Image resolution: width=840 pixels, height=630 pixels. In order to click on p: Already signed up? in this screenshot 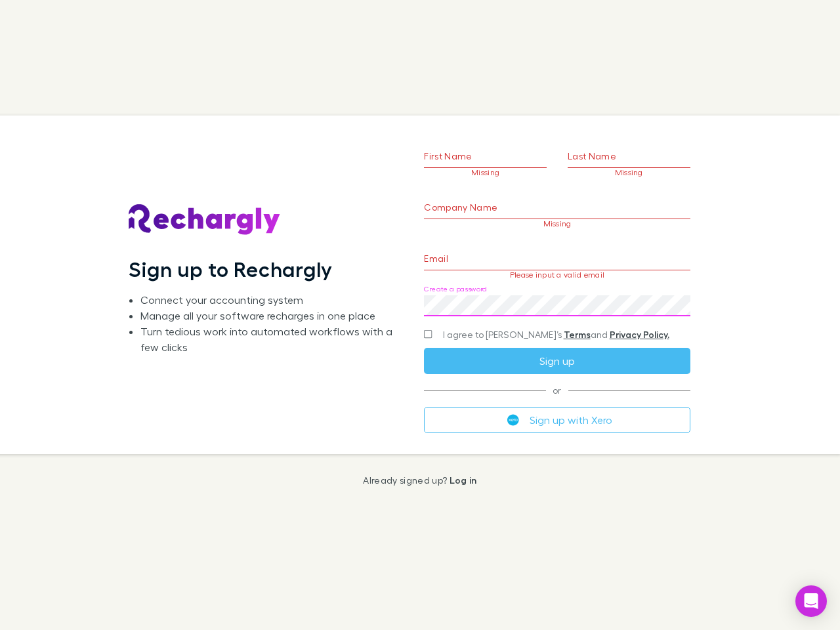, I will do `click(420, 480)`.